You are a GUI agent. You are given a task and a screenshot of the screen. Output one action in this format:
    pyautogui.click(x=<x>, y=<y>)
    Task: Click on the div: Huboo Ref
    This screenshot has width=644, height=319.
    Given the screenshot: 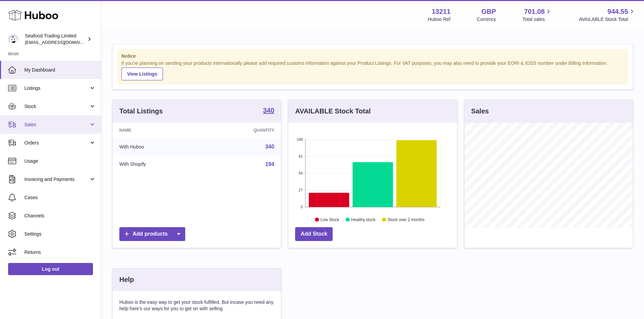 What is the action you would take?
    pyautogui.click(x=439, y=19)
    